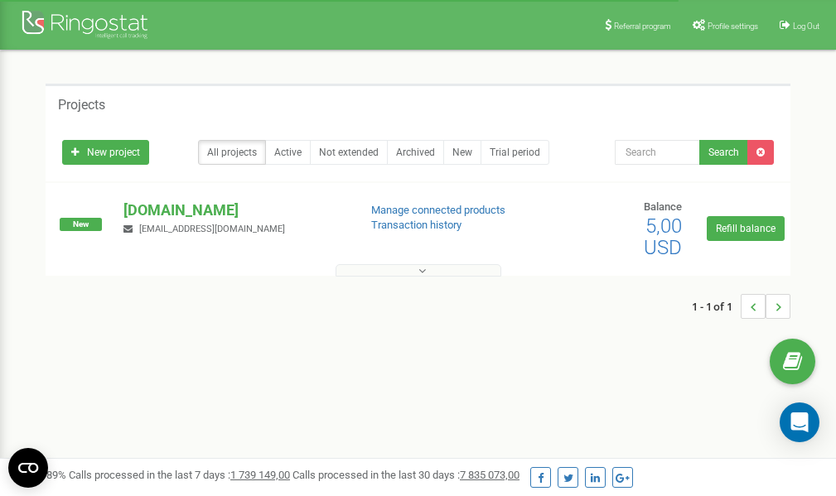 This screenshot has width=836, height=496. I want to click on span: Calls processed in the last 7 days :, so click(179, 475).